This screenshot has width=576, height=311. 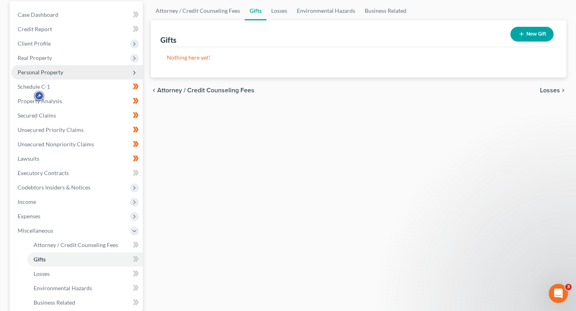 I want to click on span: Real Property, so click(x=35, y=58).